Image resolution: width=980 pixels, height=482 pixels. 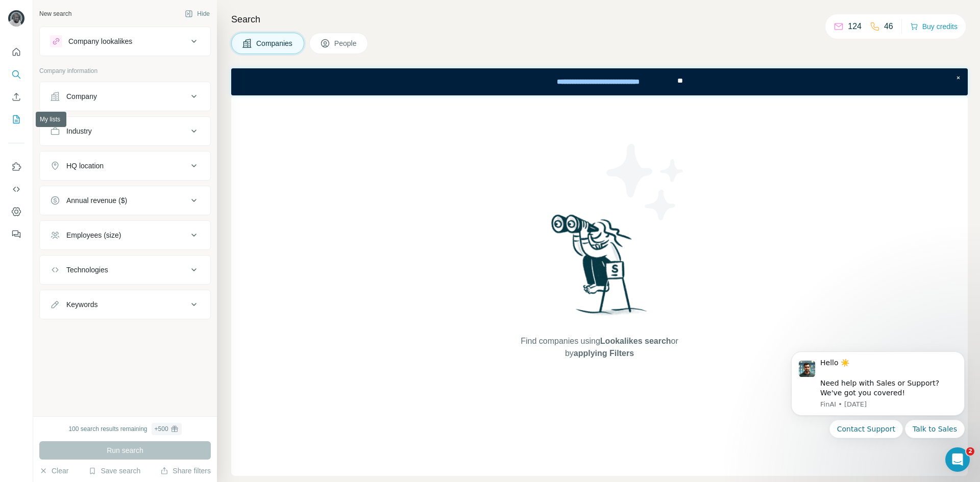 I want to click on button: Save search, so click(x=114, y=471).